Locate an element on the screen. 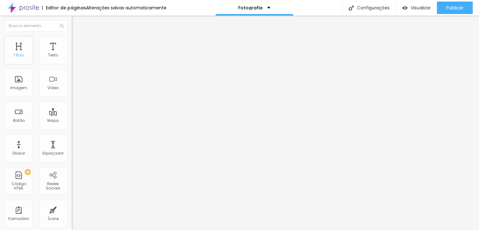 The height and width of the screenshot is (230, 479). img: view-1.svg is located at coordinates (405, 8).